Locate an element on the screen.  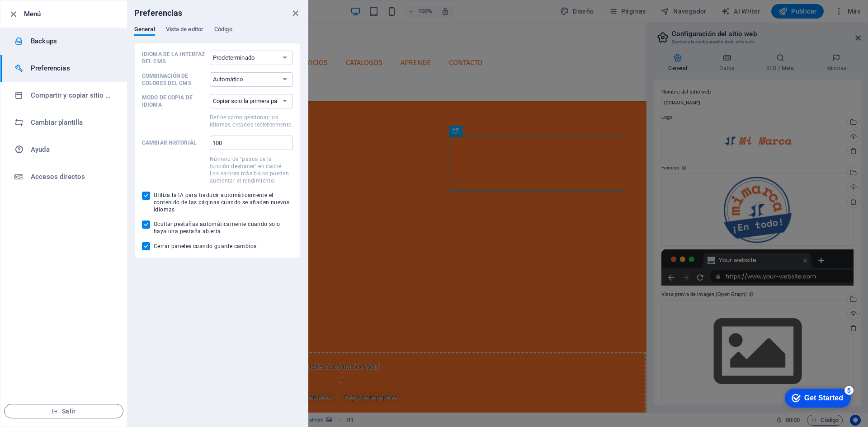
h6: Backups is located at coordinates (73, 41).